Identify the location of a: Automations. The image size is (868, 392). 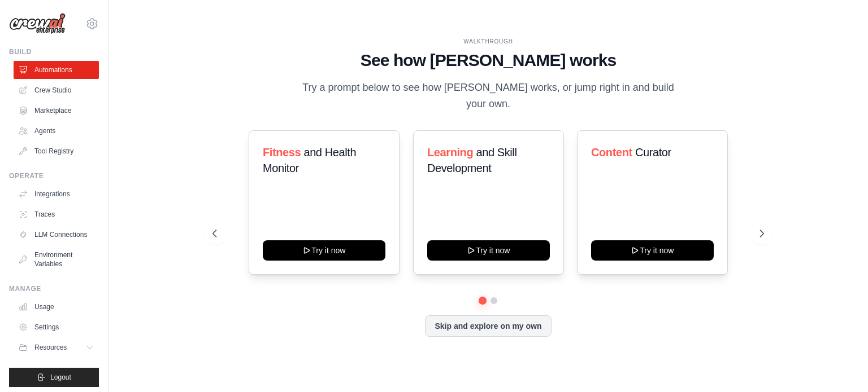
(56, 70).